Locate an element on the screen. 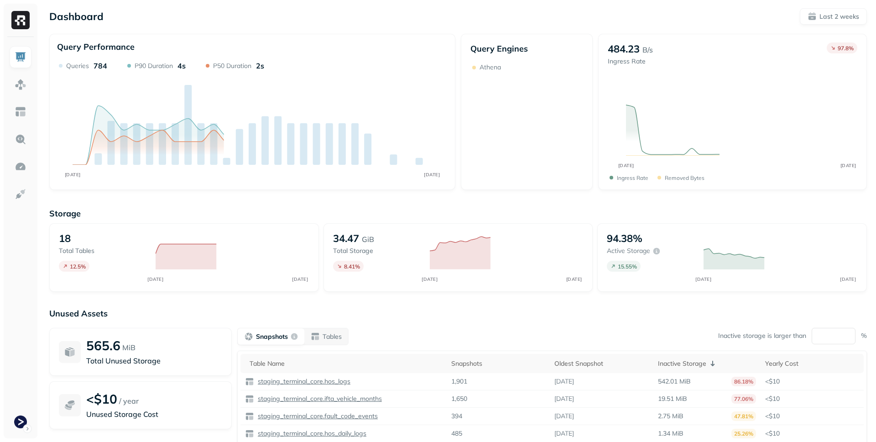  p: 94.38% is located at coordinates (625, 238).